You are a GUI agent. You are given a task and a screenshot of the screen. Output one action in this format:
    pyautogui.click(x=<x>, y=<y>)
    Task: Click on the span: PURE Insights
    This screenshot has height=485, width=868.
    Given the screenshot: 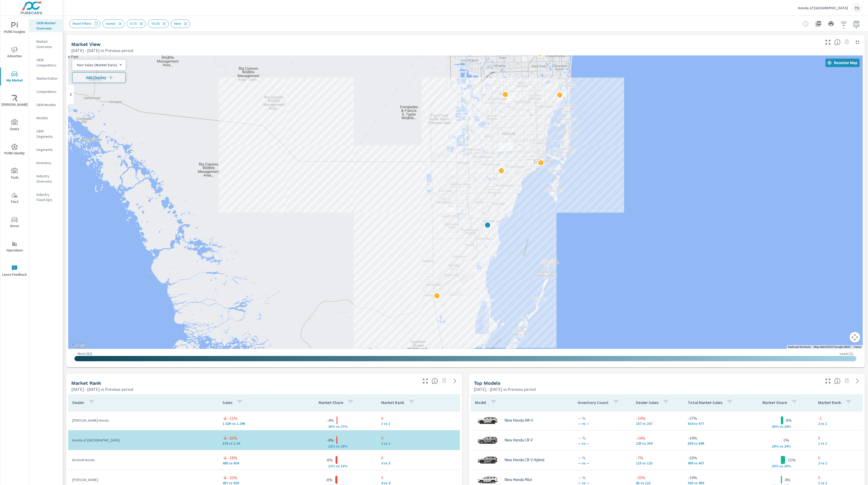 What is the action you would take?
    pyautogui.click(x=14, y=28)
    